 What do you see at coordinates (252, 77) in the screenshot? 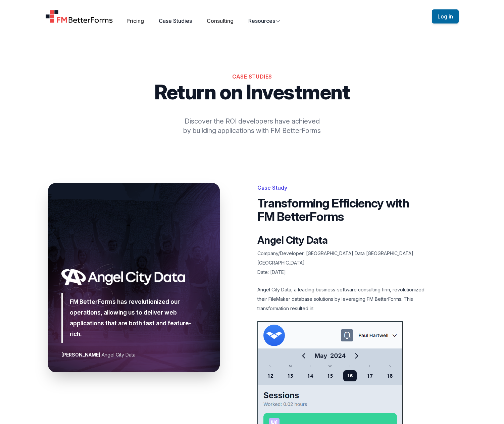
I see `h2: Case Studies` at bounding box center [252, 77].